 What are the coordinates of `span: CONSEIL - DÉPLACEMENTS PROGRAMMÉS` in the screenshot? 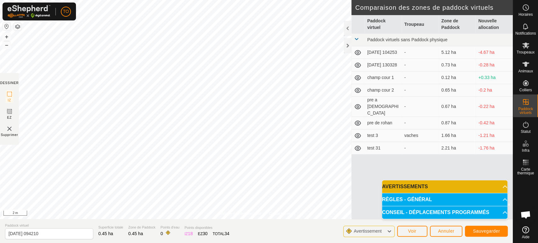 It's located at (436, 213).